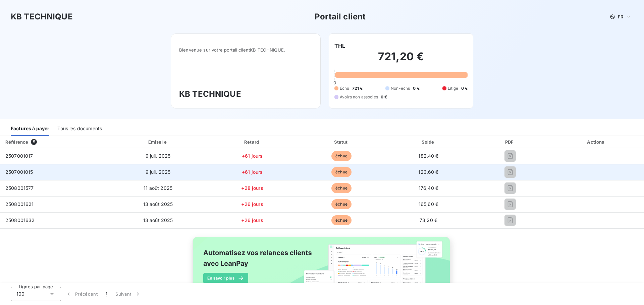 This screenshot has width=644, height=305. I want to click on span: 2508001577, so click(20, 188).